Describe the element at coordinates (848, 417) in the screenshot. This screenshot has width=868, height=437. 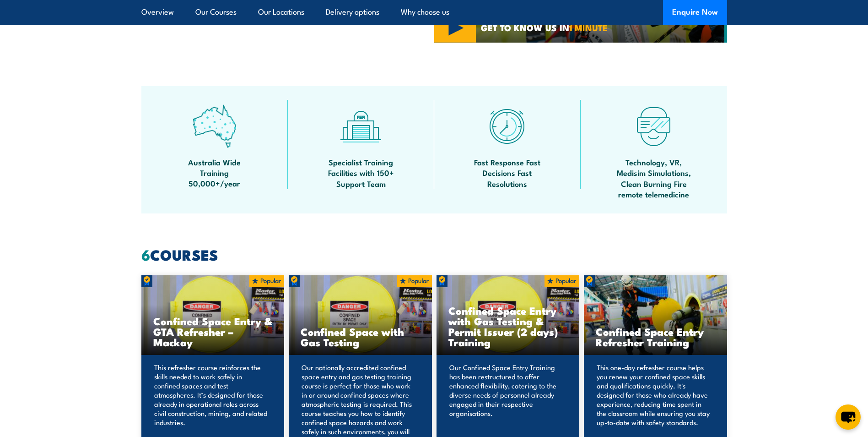
I see `button: chat-button` at that location.